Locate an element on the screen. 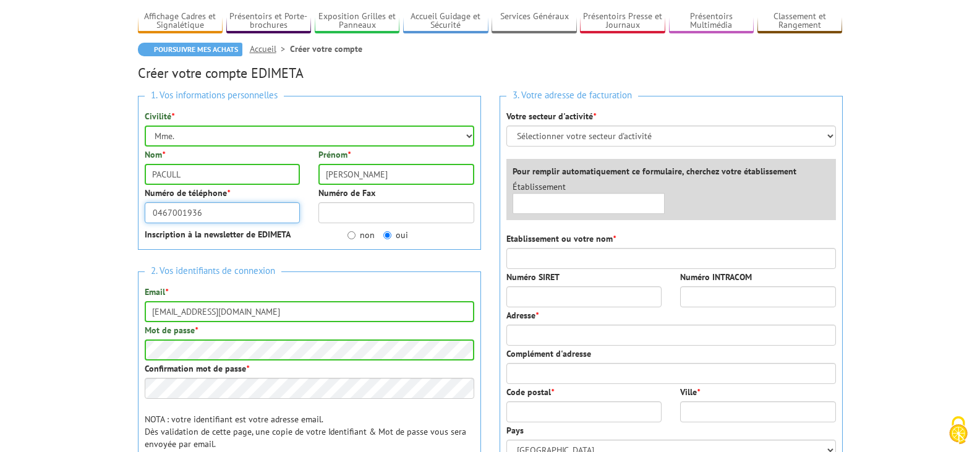 The height and width of the screenshot is (452, 980). input: oui is located at coordinates (387, 235).